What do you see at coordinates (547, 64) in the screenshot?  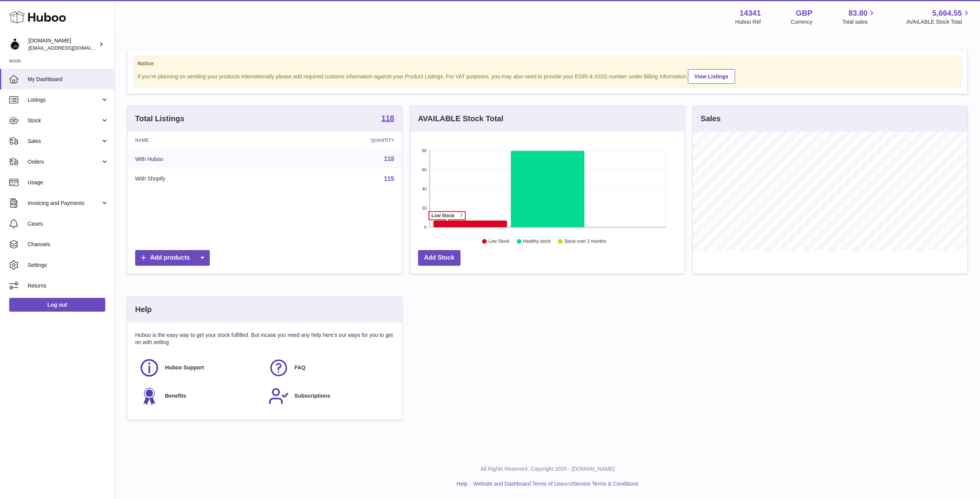 I see `strong: Notice` at bounding box center [547, 64].